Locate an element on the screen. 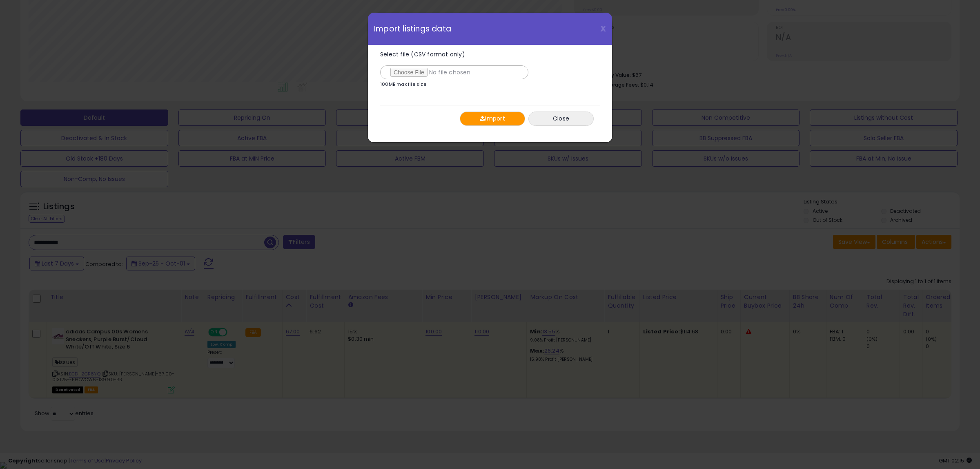  span: Import listings data is located at coordinates (413, 29).